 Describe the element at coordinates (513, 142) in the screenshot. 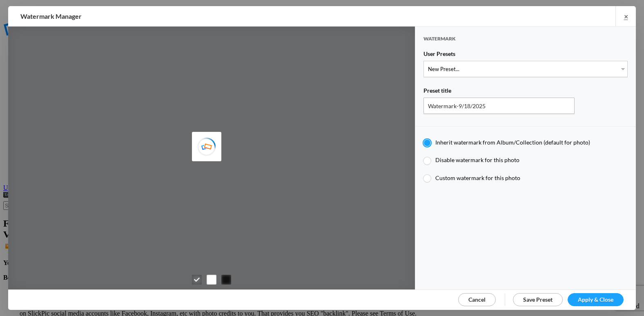

I see `span: Inherit watermark from Album/Collection (default for photo)` at that location.